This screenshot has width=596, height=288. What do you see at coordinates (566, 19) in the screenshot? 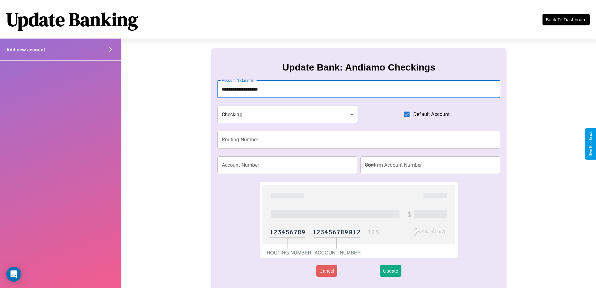
I see `button: Back To Dashboard` at bounding box center [566, 19].